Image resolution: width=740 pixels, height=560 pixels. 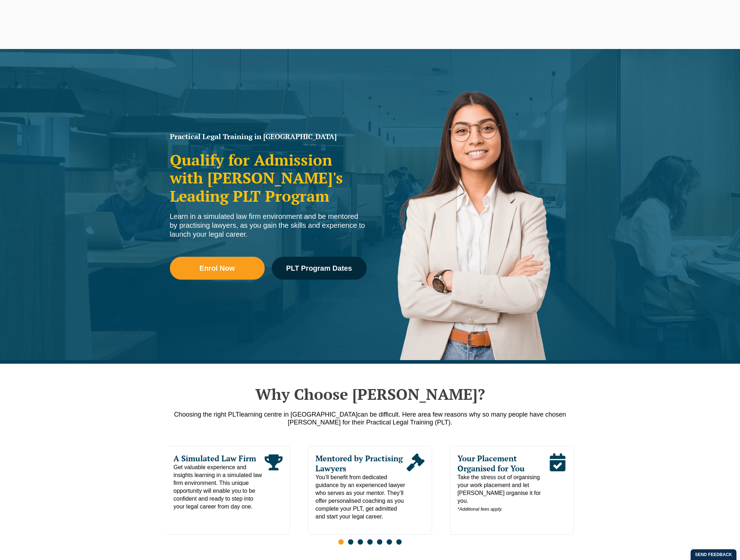 What do you see at coordinates (379, 542) in the screenshot?
I see `span: Go to slide 5` at bounding box center [379, 542].